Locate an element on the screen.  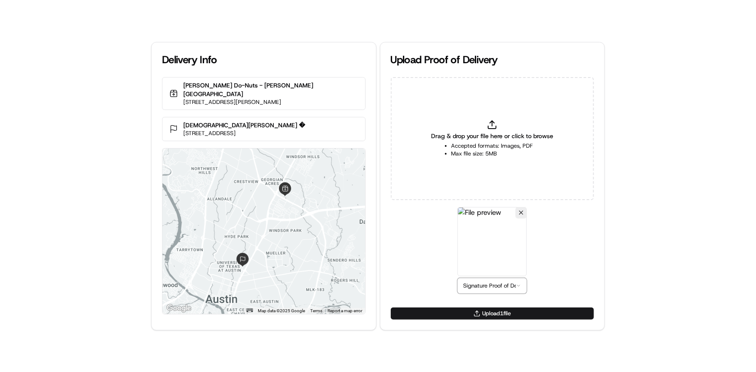
li: Max file size: 5MB is located at coordinates (492, 154).